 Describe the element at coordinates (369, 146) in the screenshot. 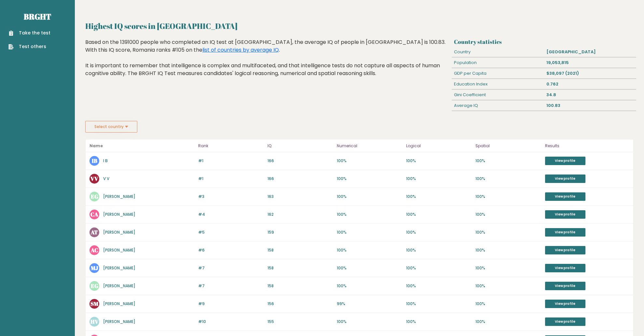

I see `p: Numerical` at that location.